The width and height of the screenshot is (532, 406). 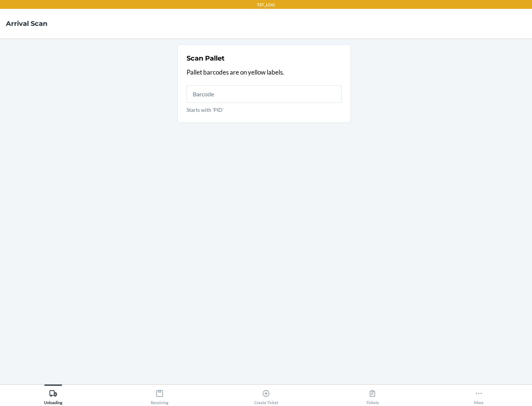 What do you see at coordinates (266, 394) in the screenshot?
I see `button: Create Ticket` at bounding box center [266, 394].